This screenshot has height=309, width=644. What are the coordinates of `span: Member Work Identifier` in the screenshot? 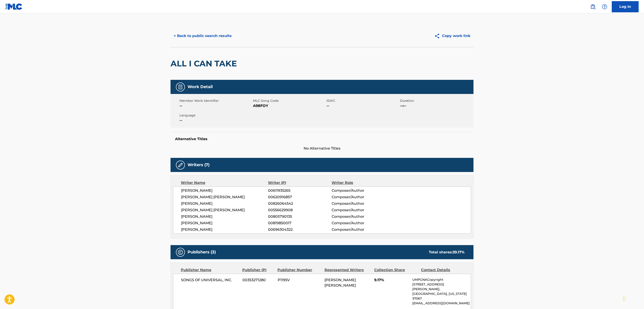 It's located at (216, 101).